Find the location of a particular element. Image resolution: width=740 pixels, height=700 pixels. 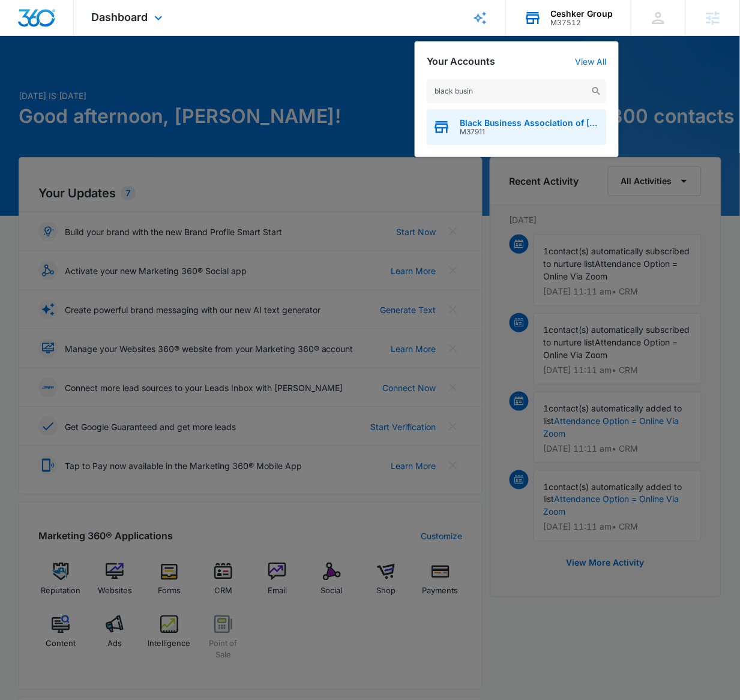

input: Search Accounts is located at coordinates (516, 91).